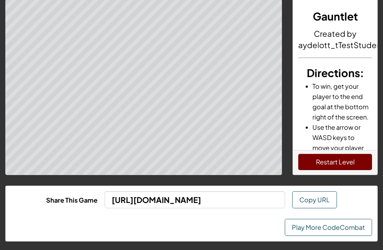  What do you see at coordinates (328, 228) in the screenshot?
I see `a: Play More CodeCombat` at bounding box center [328, 228].